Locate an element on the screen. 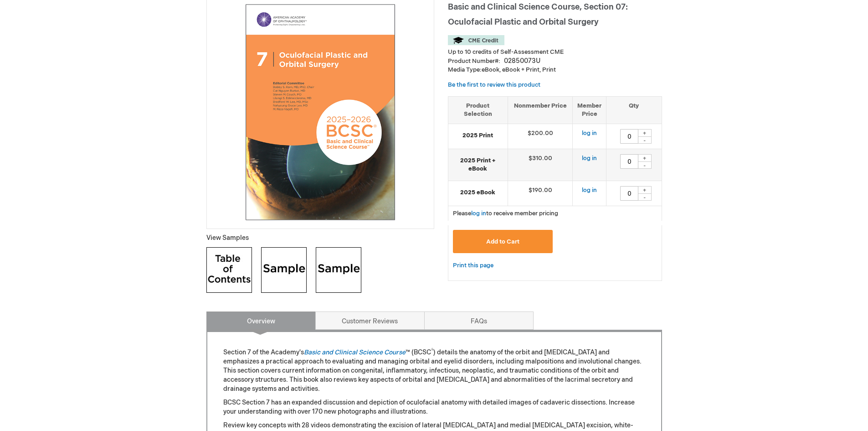  strong: 2025 Print is located at coordinates (478, 135).